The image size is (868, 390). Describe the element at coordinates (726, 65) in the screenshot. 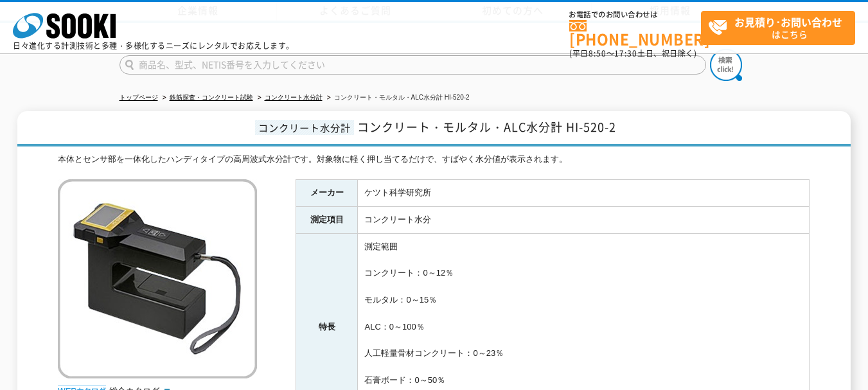

I see `img: btn_search.png` at that location.